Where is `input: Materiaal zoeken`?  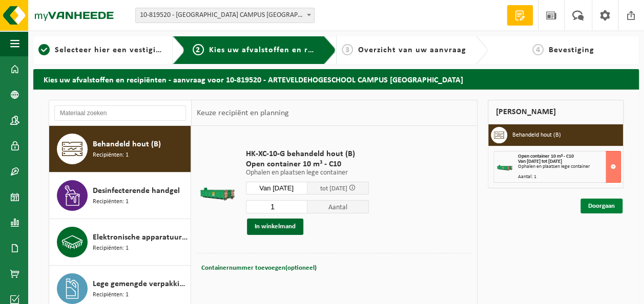 input: Materiaal zoeken is located at coordinates (120, 113).